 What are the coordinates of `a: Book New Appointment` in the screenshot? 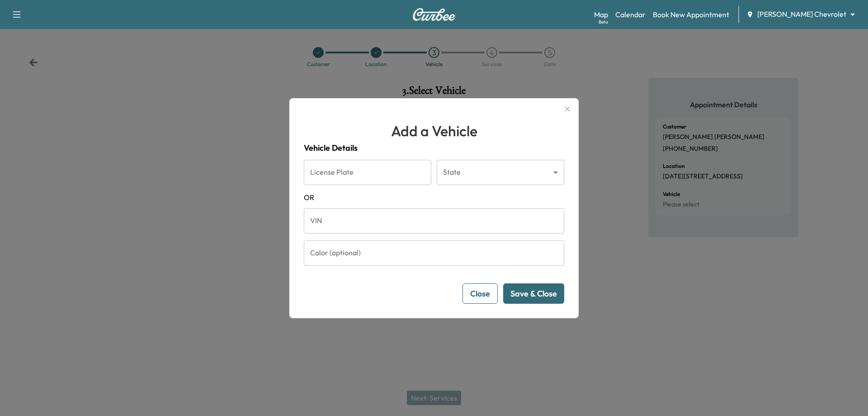 It's located at (691, 14).